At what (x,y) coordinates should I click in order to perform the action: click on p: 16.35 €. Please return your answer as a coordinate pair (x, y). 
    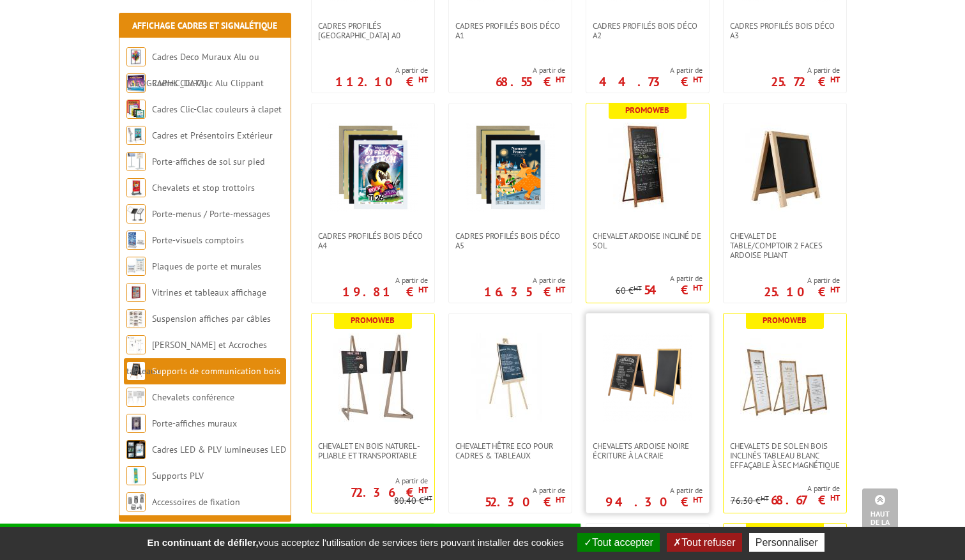
    Looking at the image, I should click on (525, 292).